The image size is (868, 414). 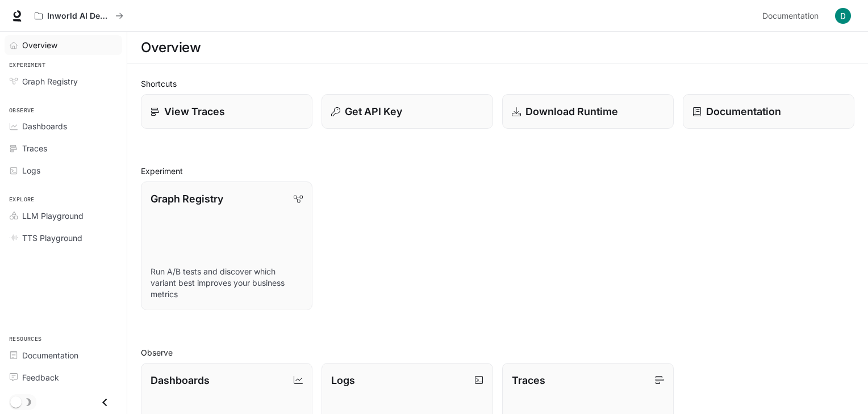 What do you see at coordinates (571, 111) in the screenshot?
I see `p: Download Runtime` at bounding box center [571, 111].